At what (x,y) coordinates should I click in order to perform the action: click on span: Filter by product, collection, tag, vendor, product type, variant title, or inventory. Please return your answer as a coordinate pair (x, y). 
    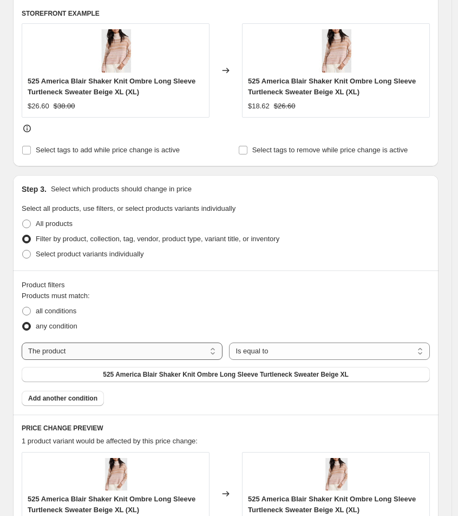
    Looking at the image, I should click on (158, 238).